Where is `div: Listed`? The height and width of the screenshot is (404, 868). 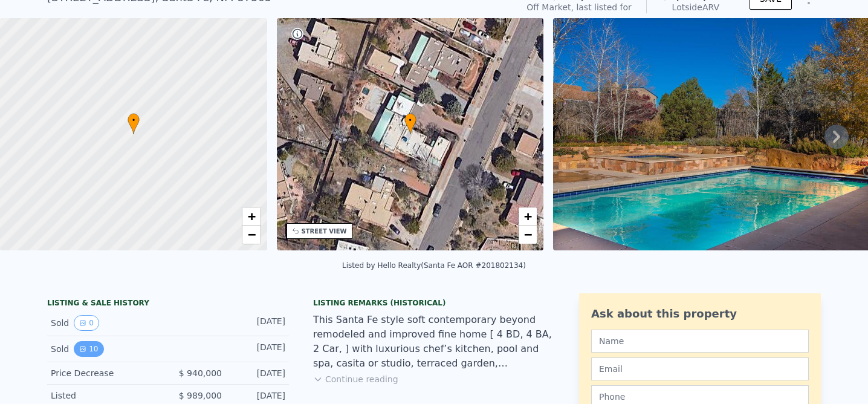
div: Listed is located at coordinates (104, 395).